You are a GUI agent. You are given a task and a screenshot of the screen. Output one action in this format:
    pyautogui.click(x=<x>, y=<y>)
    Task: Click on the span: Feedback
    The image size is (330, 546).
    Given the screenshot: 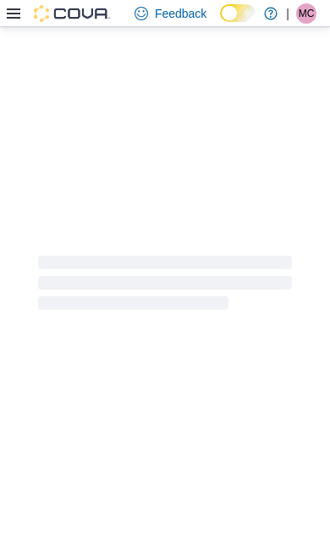 What is the action you would take?
    pyautogui.click(x=180, y=14)
    